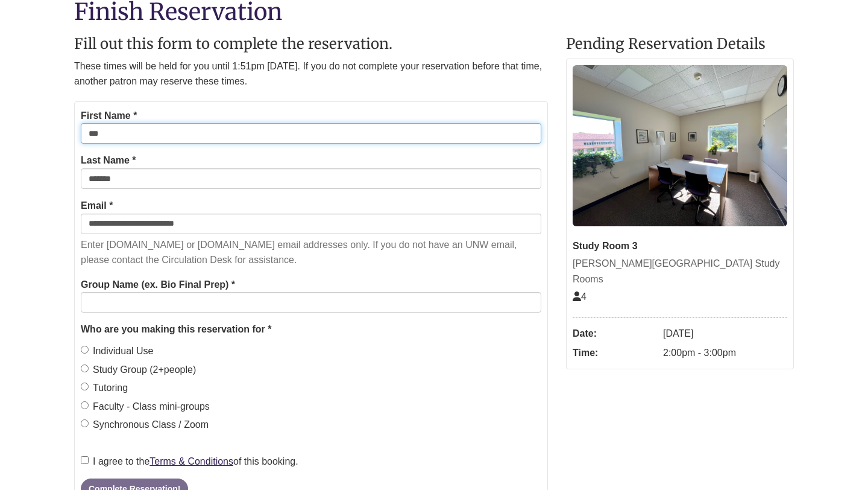 The height and width of the screenshot is (490, 868). What do you see at coordinates (138, 370) in the screenshot?
I see `label: Study Group (2+people)` at bounding box center [138, 370].